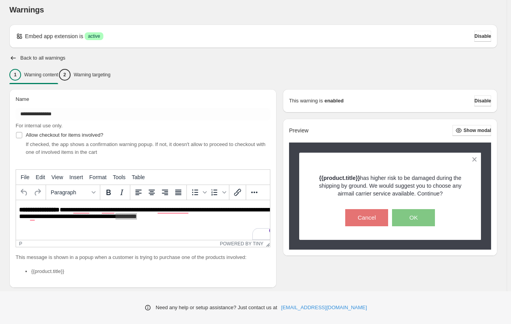 This screenshot has height=324, width=511. Describe the element at coordinates (94, 36) in the screenshot. I see `span: active` at that location.